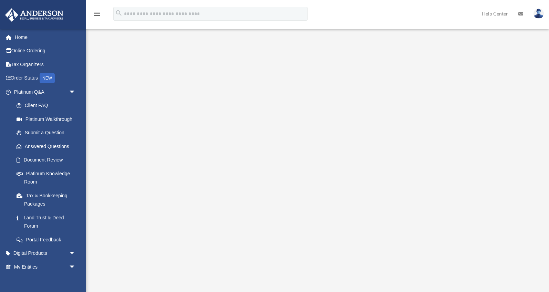 Image resolution: width=549 pixels, height=292 pixels. Describe the element at coordinates (45, 64) in the screenshot. I see `a: Tax Organizers` at that location.